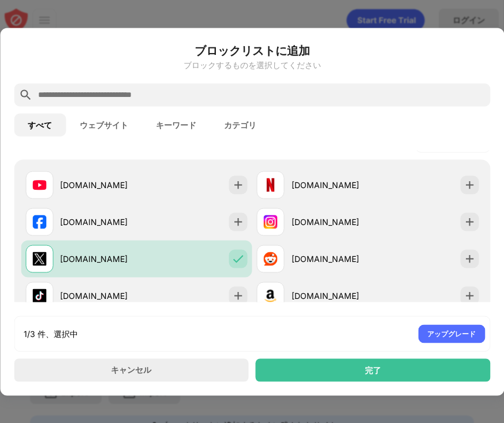 The height and width of the screenshot is (423, 504). Describe the element at coordinates (51, 334) in the screenshot. I see `div: 1/3 件、選択中` at that location.